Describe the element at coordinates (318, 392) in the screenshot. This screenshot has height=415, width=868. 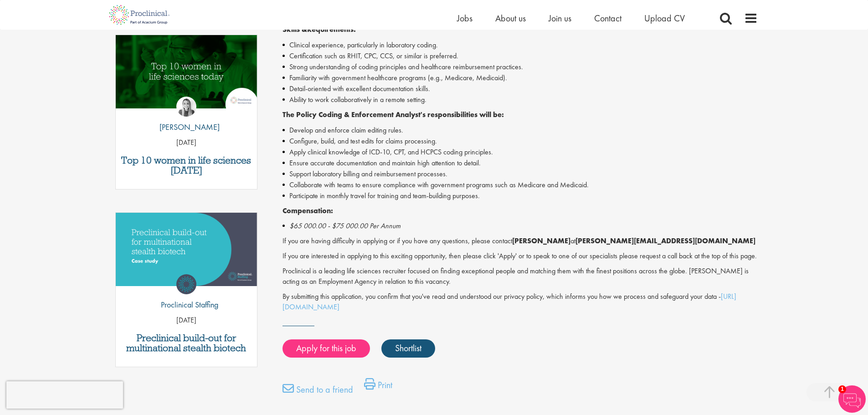
I see `a: Send to a friend` at that location.